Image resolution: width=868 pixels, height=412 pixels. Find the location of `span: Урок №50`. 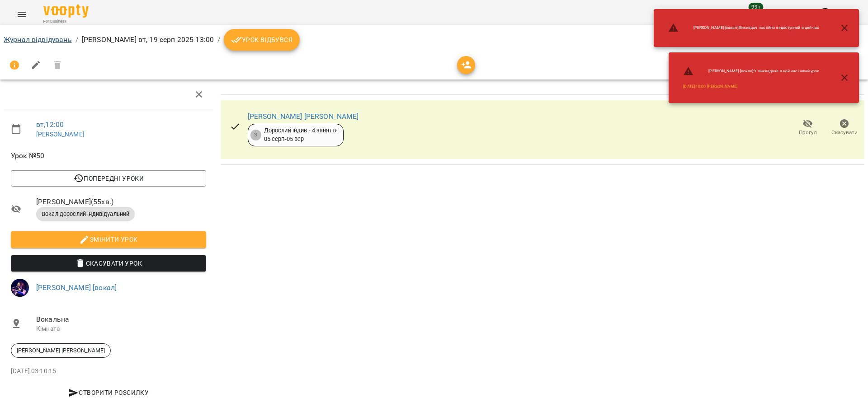

span: Урок №50 is located at coordinates (108, 156).